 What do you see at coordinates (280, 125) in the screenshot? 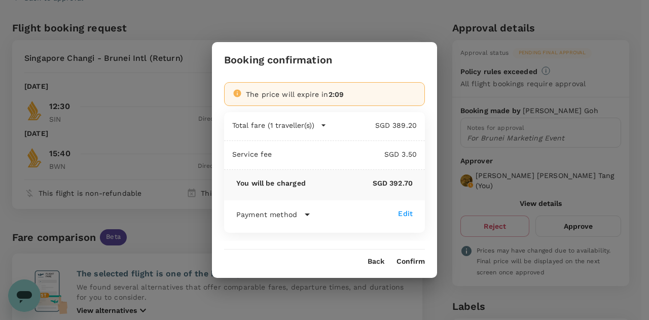
I see `button: Total fare (1 traveller(s))` at bounding box center [280, 125].